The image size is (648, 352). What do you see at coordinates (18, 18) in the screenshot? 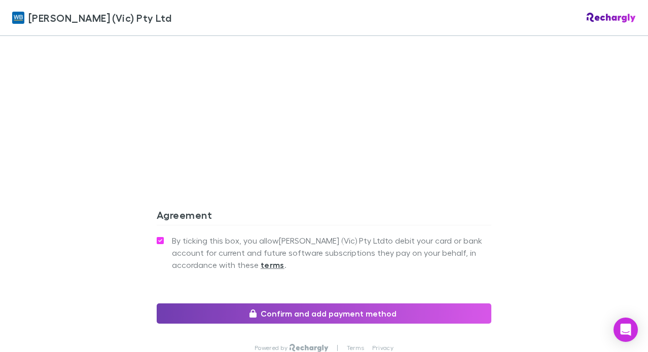
I see `img: William Buck (Vic) Pty Ltd's Logo` at bounding box center [18, 18].